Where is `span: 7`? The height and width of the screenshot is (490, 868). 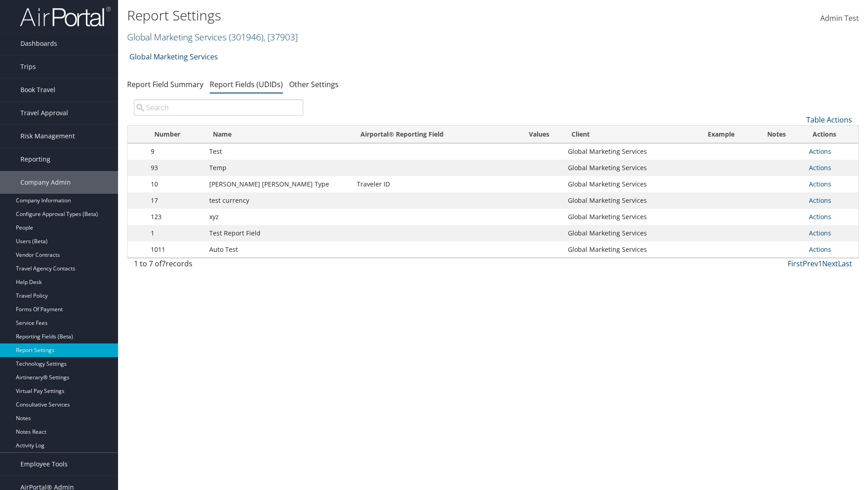 span: 7 is located at coordinates (164, 264).